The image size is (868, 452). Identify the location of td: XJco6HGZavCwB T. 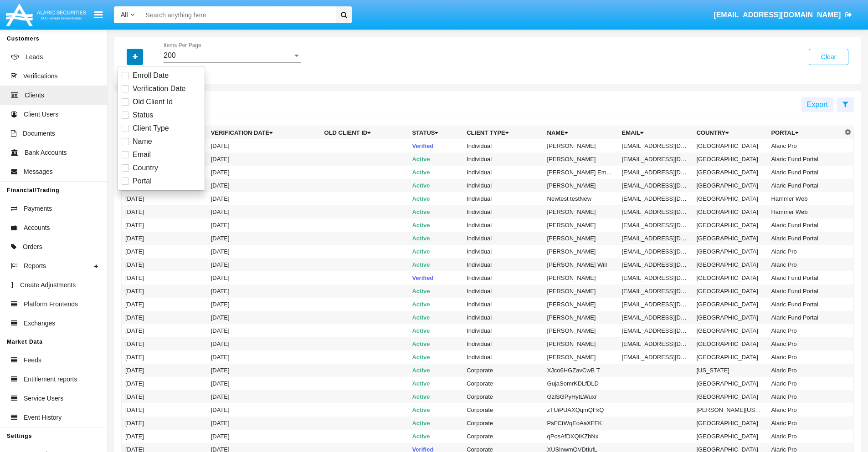
(581, 370).